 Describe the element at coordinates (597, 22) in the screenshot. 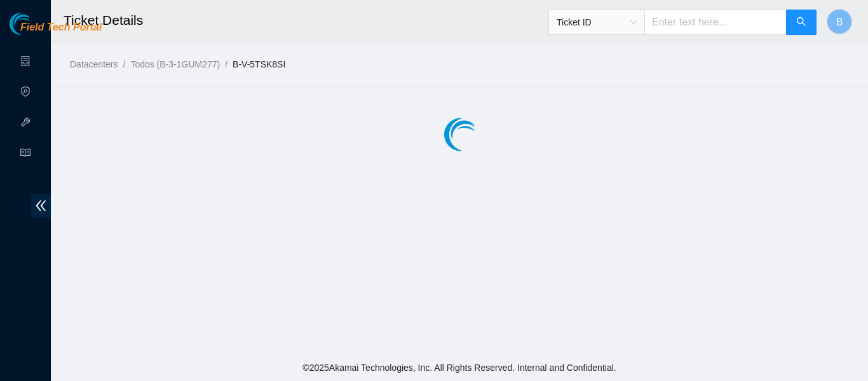

I see `span: Ticket ID` at that location.